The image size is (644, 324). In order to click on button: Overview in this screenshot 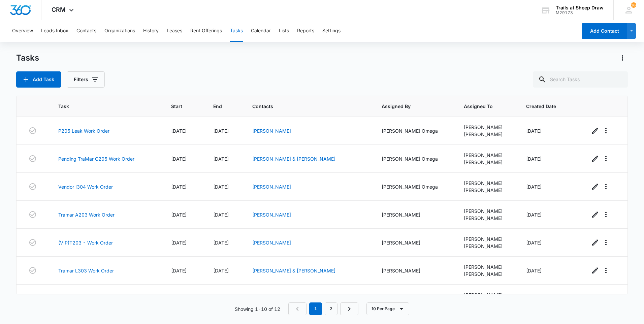, I will do `click(23, 31)`.